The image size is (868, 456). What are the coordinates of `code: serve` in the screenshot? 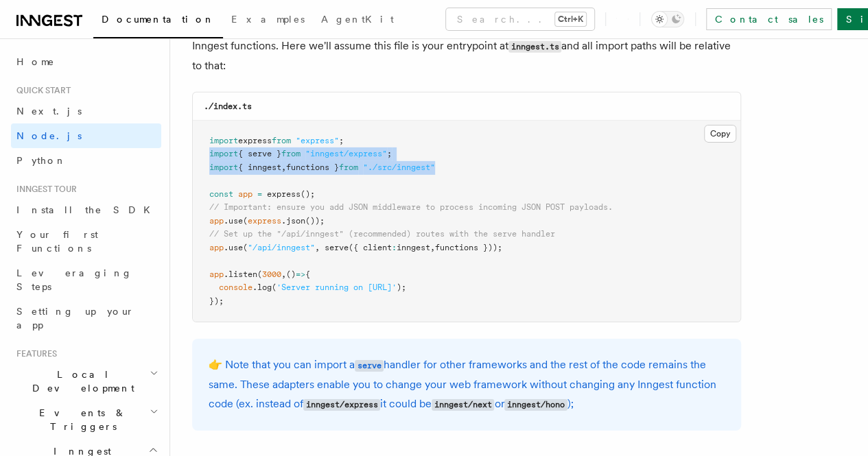 It's located at (369, 366).